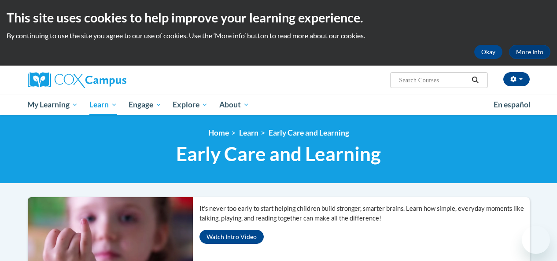 This screenshot has width=557, height=261. What do you see at coordinates (530, 52) in the screenshot?
I see `a: More Info` at bounding box center [530, 52].